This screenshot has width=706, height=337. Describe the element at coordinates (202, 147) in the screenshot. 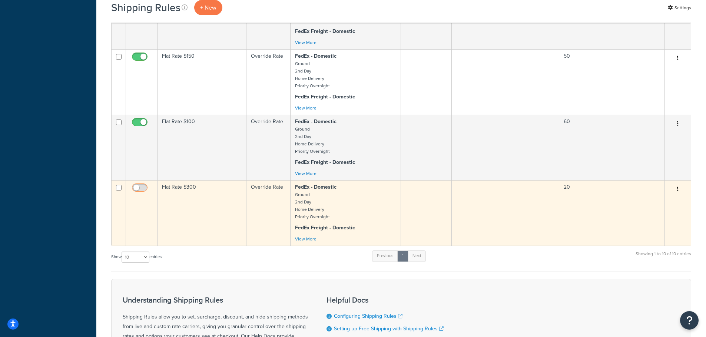

I see `td: Flat Rate $100` at that location.